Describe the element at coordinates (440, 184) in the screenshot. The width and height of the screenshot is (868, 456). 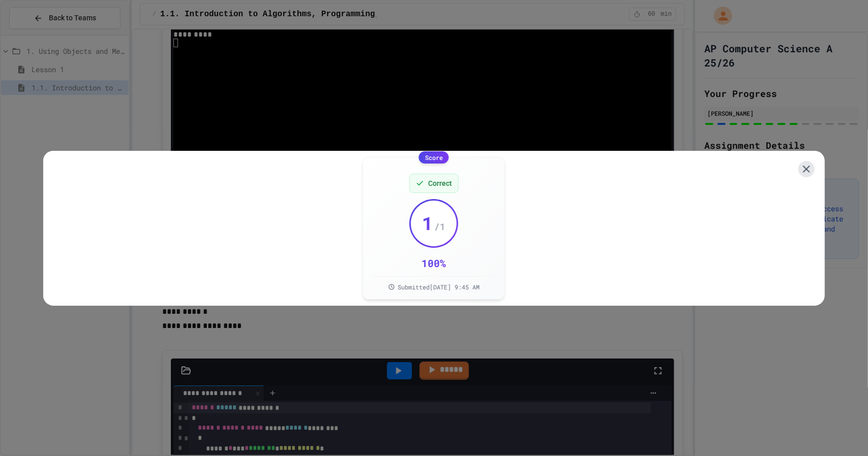
I see `span: Correct` at that location.